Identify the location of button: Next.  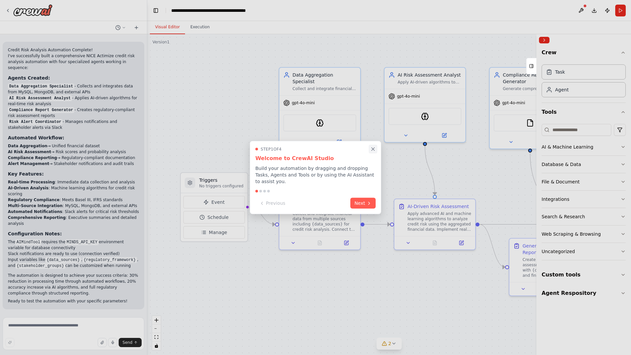
(363, 203).